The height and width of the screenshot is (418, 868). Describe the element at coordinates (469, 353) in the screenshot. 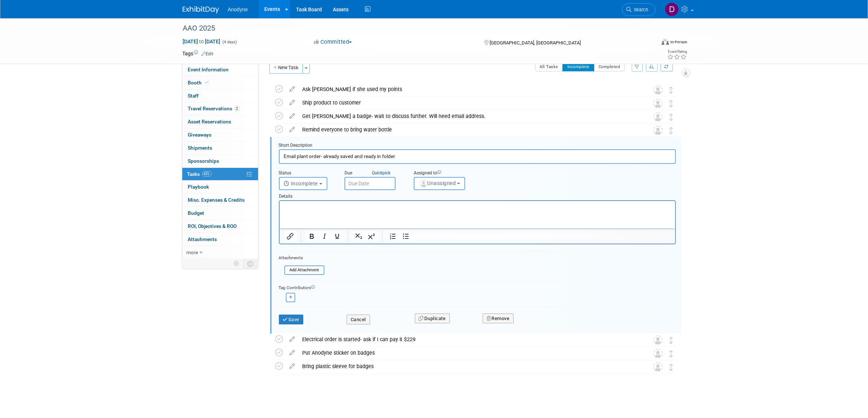

I see `div: Put Anodyne sticker on badges` at that location.